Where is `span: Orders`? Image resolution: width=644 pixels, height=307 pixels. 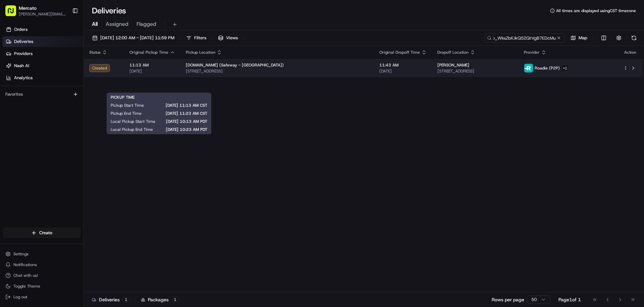
span: Orders is located at coordinates (20, 29).